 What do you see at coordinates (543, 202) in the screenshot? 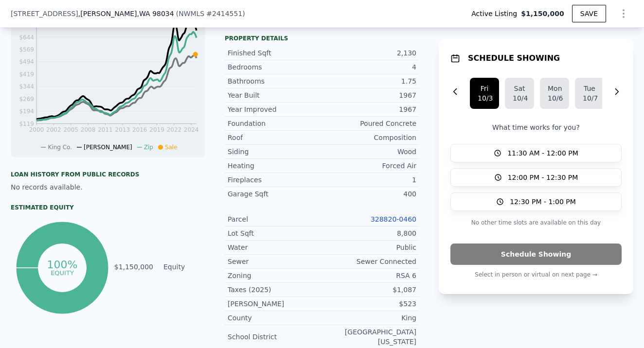
I see `span: 12:30 PM - 1:00 PM` at bounding box center [543, 202].